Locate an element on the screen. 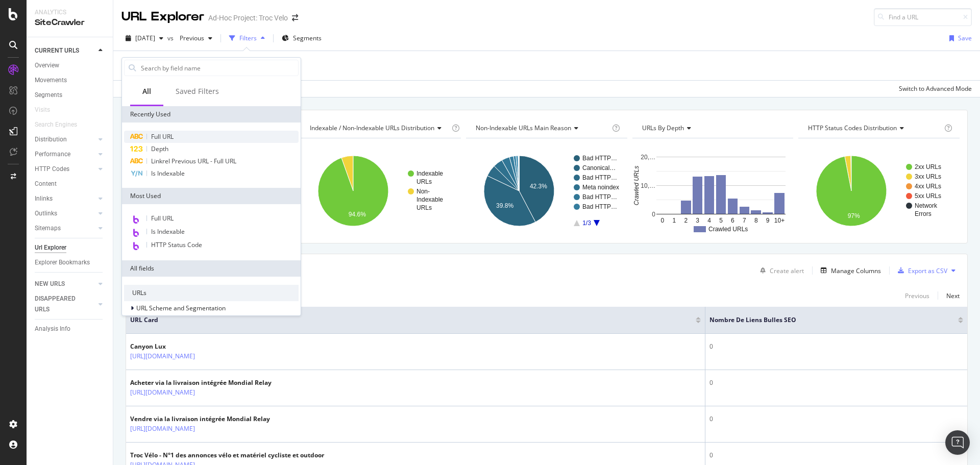 This screenshot has height=465, width=980. text: 94.6% is located at coordinates (357, 215).